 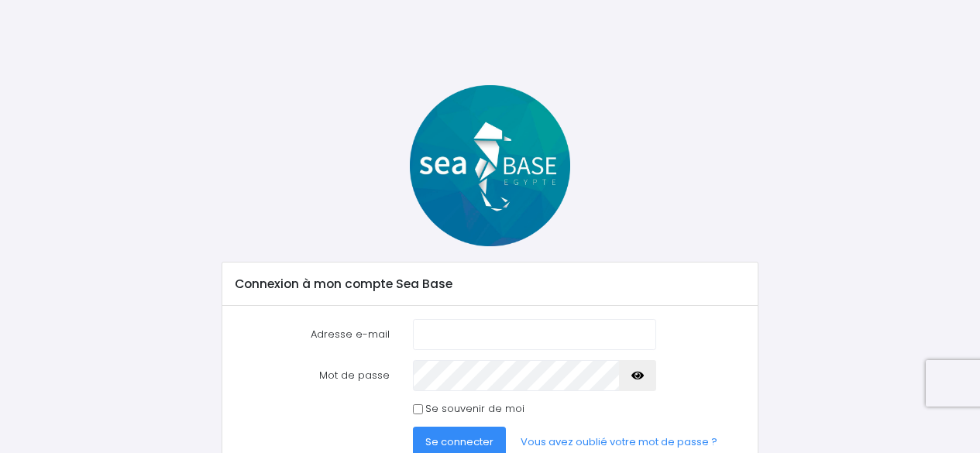 I want to click on label: Se souvenir de moi, so click(x=475, y=409).